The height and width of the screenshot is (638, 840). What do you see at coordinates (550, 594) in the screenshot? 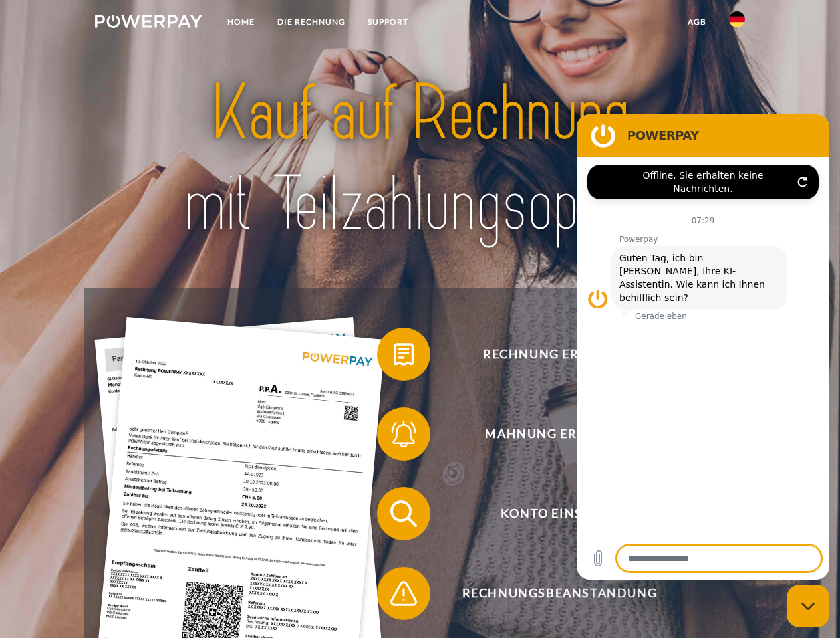
I see `a: Rechnungsbeanstandung` at bounding box center [550, 594].